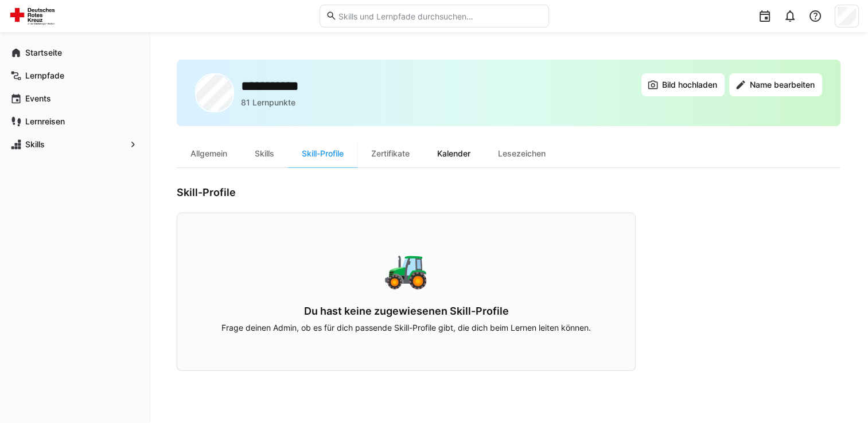  I want to click on span: Bild hochladen, so click(690, 85).